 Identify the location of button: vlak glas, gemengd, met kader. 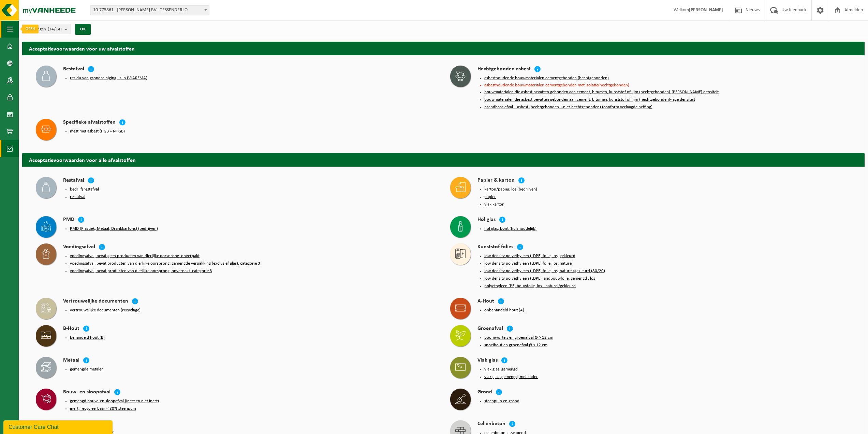
(511, 377).